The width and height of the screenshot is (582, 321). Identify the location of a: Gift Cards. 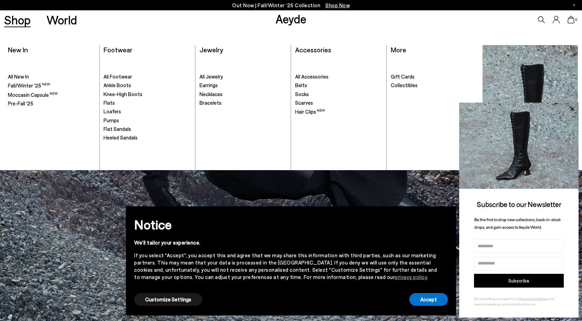
(434, 77).